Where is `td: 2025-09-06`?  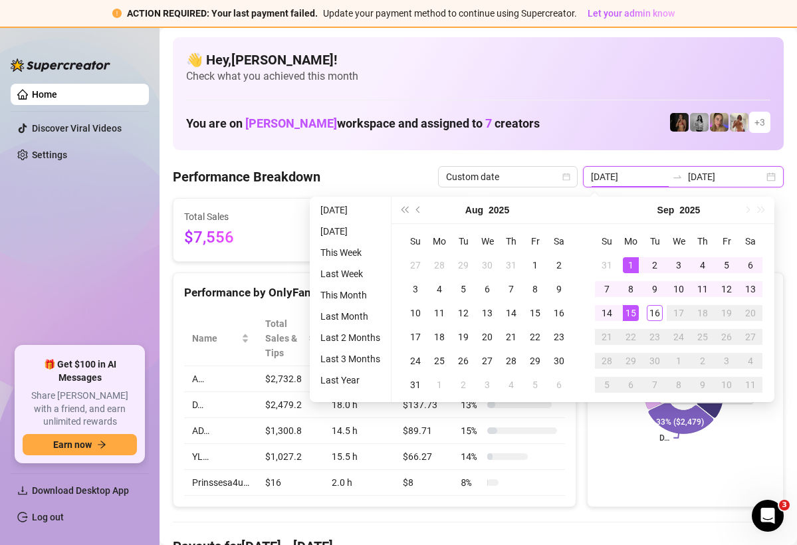 td: 2025-09-06 is located at coordinates (559, 385).